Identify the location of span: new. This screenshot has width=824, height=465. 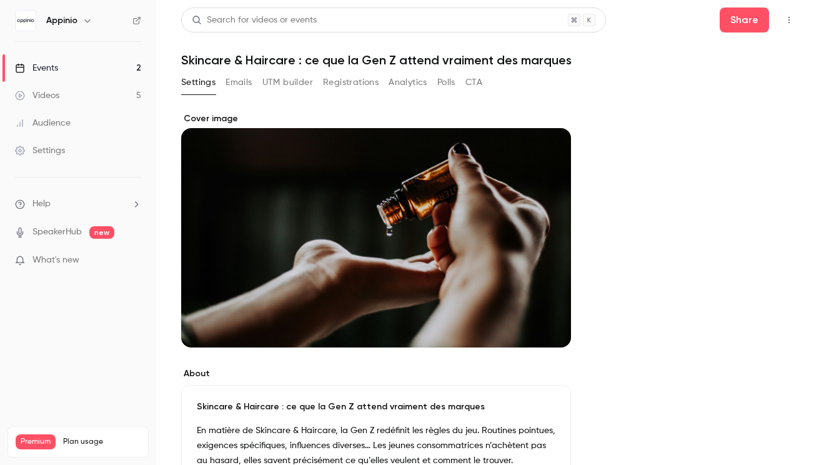
(102, 232).